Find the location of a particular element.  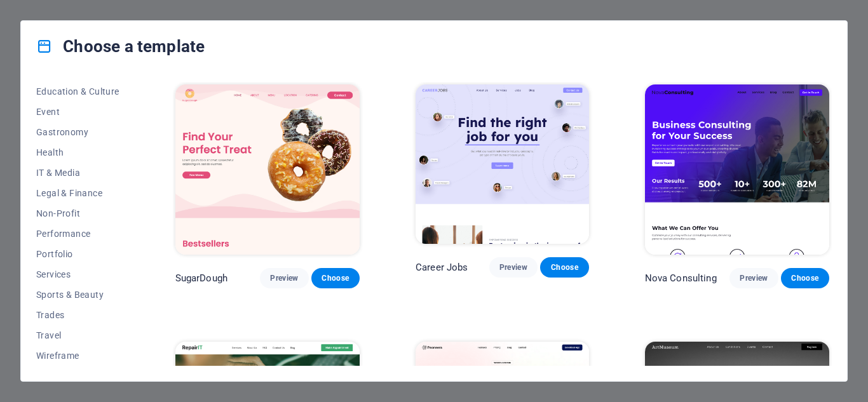

button: Sports & Beauty is located at coordinates (77, 295).